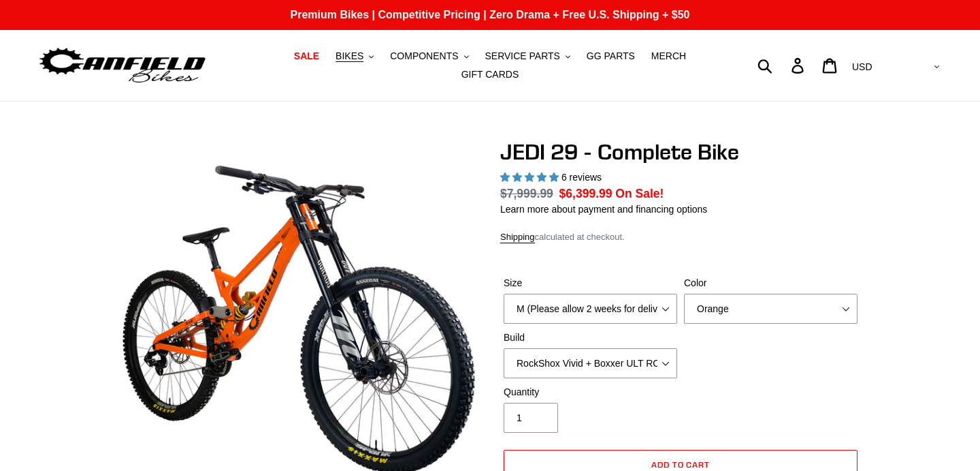 The height and width of the screenshot is (471, 980). What do you see at coordinates (517, 237) in the screenshot?
I see `a: Shipping` at bounding box center [517, 237].